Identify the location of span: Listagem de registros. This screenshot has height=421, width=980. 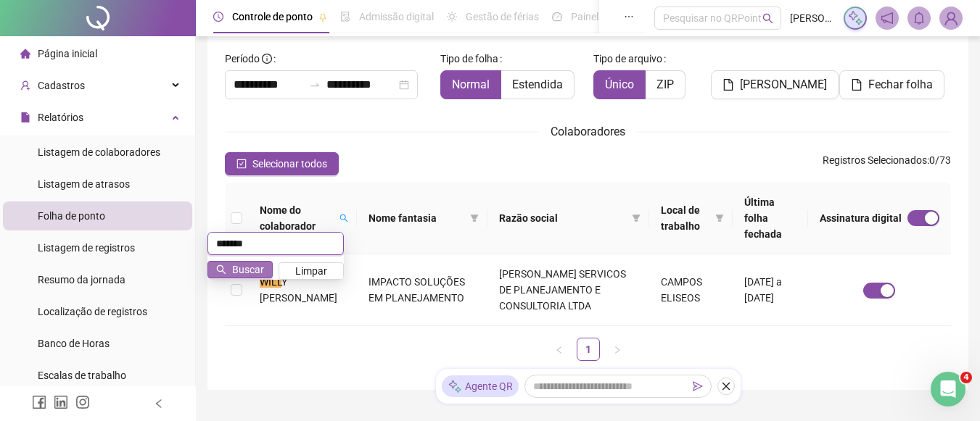
(86, 248).